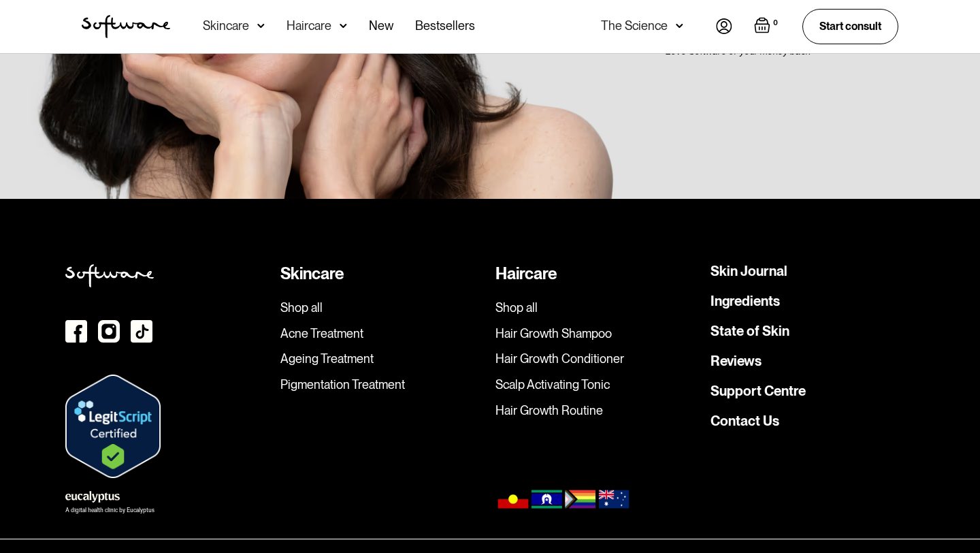  What do you see at coordinates (113, 426) in the screenshot?
I see `a: Verify LegitScript Approval for www.skin.software` at bounding box center [113, 426].